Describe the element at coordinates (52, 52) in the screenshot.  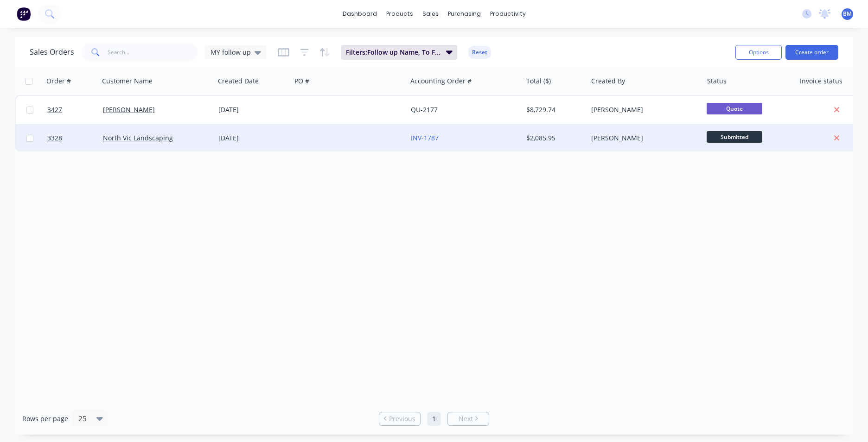
I see `h1: Sales Orders` at that location.